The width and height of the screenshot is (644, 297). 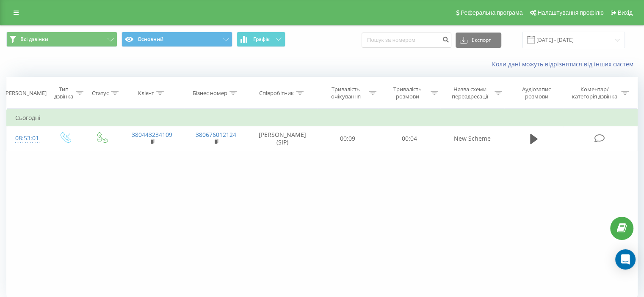 I want to click on button: Графік, so click(x=260, y=40).